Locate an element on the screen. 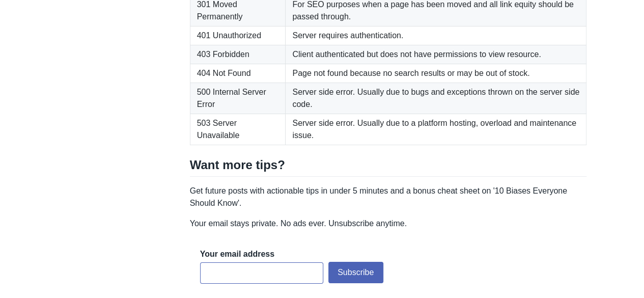 Image resolution: width=644 pixels, height=298 pixels. td: 401 Unauthorized is located at coordinates (238, 36).